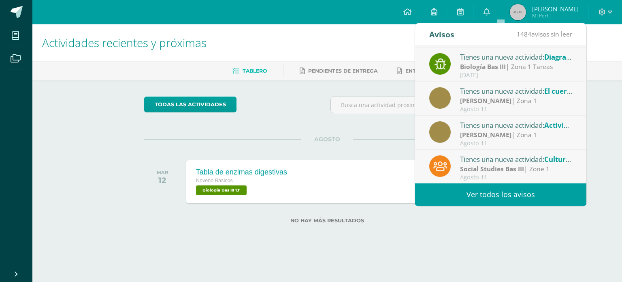 The image size is (622, 282). I want to click on strong: Social Studies Bas III, so click(492, 169).